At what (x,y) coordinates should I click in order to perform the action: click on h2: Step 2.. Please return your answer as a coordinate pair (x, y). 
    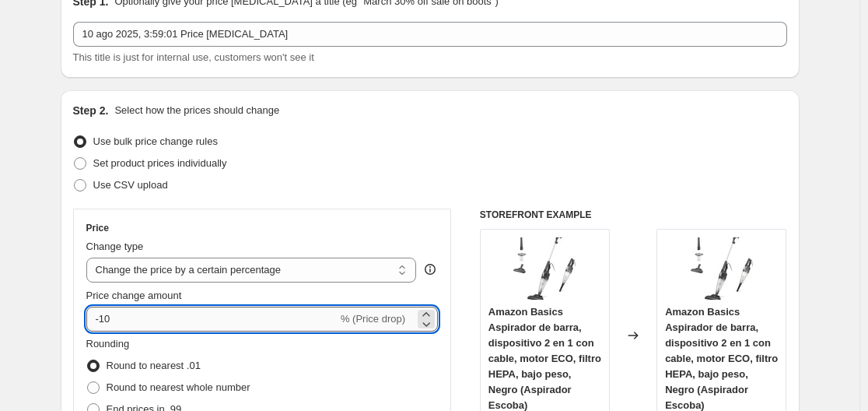
    Looking at the image, I should click on (91, 110).